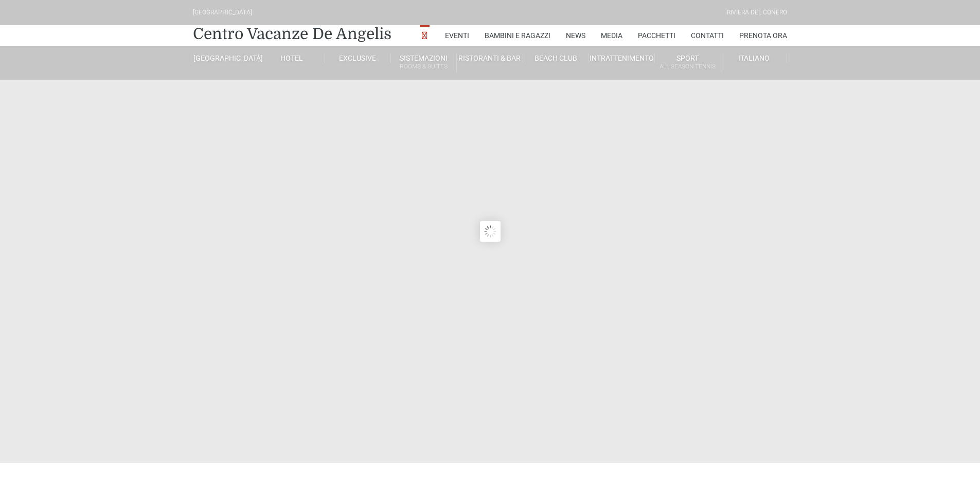 The height and width of the screenshot is (486, 980). What do you see at coordinates (687, 63) in the screenshot?
I see `a: SportAll Season Tennis` at bounding box center [687, 63].